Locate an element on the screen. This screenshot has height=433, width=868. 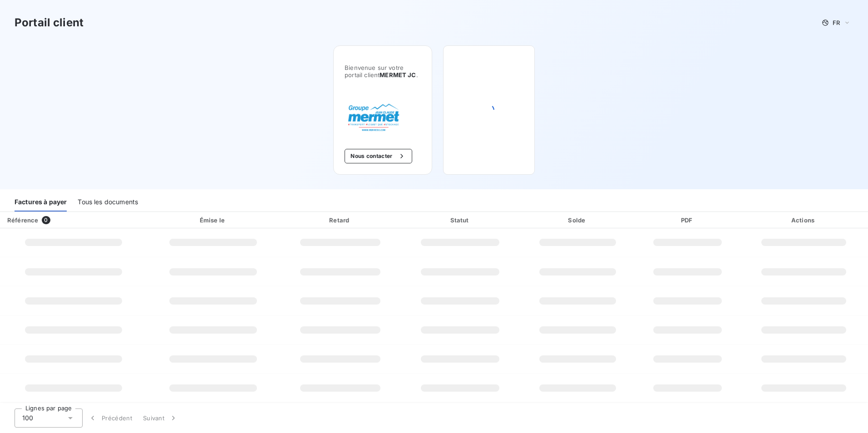
span: 0 is located at coordinates (46, 220).